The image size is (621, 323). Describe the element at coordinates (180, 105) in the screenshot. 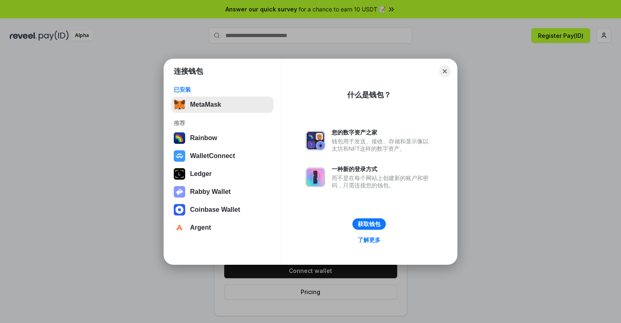

I see `img: svg+xml,%3Csvg%20fill%3D%22none%22%20height%3D%2233%22%20viewBox%3D%220%200%2035%2033%22%20width%...` at that location.